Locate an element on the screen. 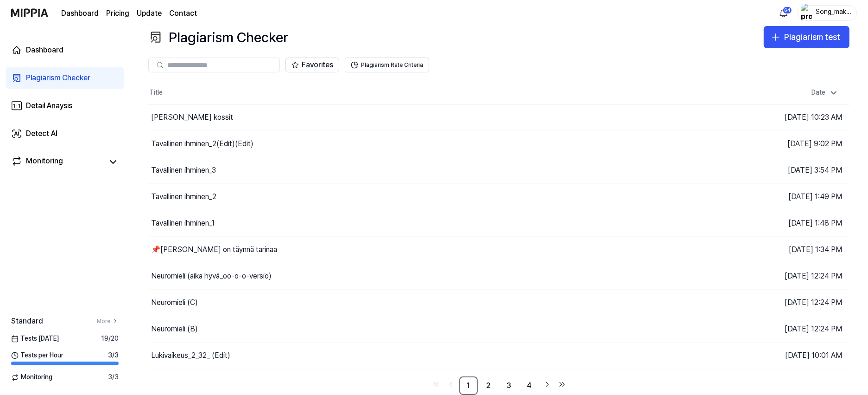 Image resolution: width=868 pixels, height=395 pixels. a: 1 is located at coordinates (469, 385).